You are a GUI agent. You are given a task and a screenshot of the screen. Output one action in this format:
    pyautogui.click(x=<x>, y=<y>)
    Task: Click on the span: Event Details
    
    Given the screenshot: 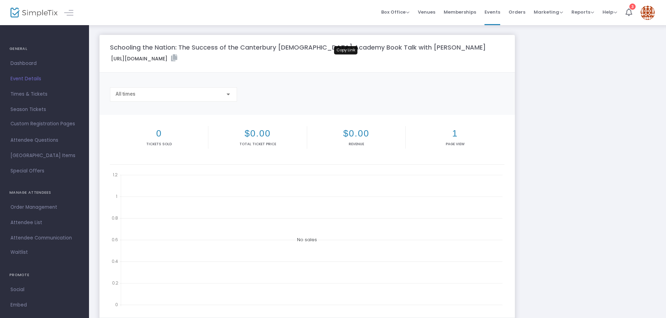 What is the action you would take?
    pyautogui.click(x=44, y=79)
    